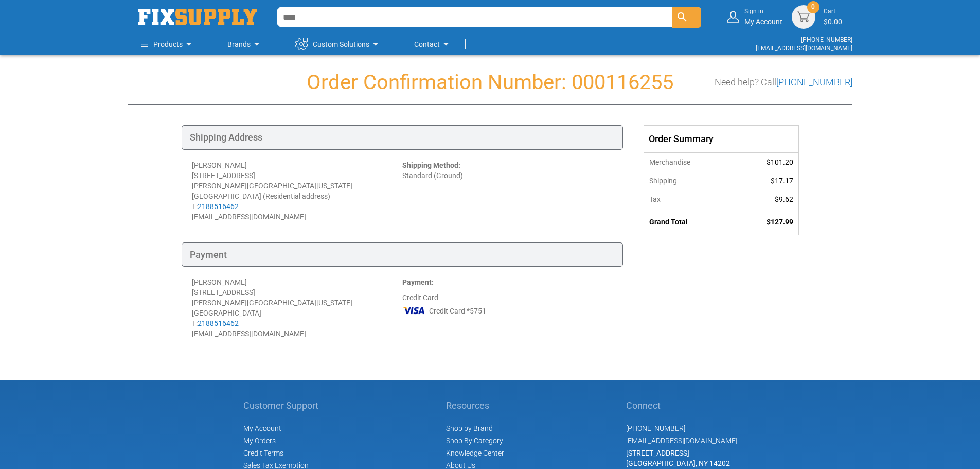 This screenshot has height=469, width=980. Describe the element at coordinates (339, 44) in the screenshot. I see `a: Custom Solutions` at that location.